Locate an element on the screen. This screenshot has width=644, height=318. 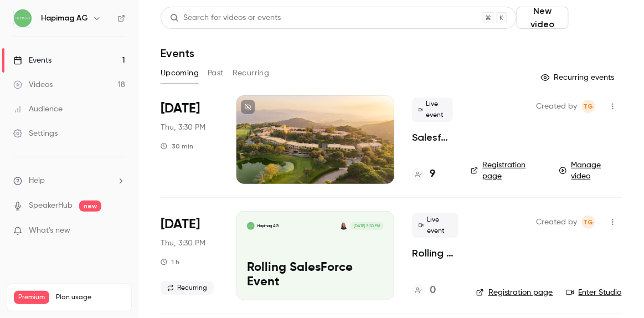
h6: Hapimag AG is located at coordinates (64, 19).